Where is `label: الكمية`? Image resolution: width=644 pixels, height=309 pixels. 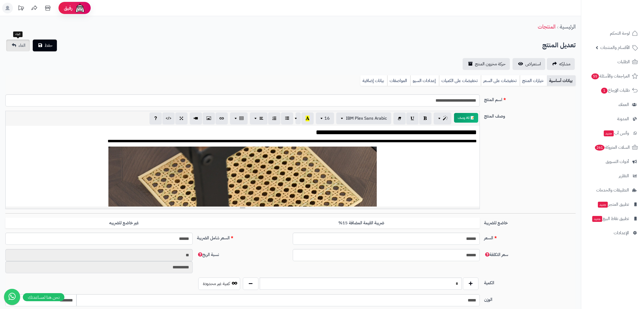 label: الكمية is located at coordinates (530, 282).